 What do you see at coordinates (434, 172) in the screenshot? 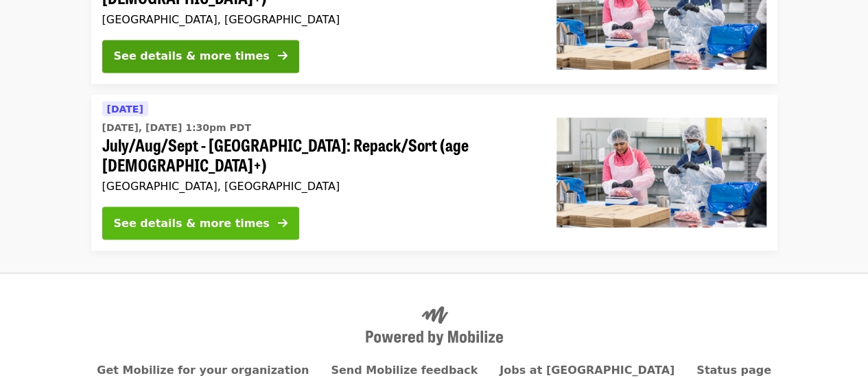
I see `a: See details for "July/Aug/Sept - Beaverton: Repack/Sort (age 10+)"` at bounding box center [434, 172].